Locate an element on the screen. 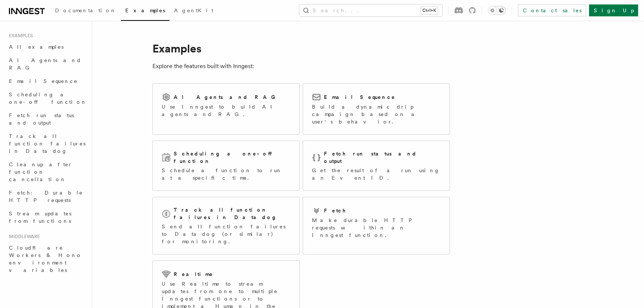 The image size is (644, 308). a: Fetch run status and outputGet the result of a run using an Event ID. is located at coordinates (376, 166).